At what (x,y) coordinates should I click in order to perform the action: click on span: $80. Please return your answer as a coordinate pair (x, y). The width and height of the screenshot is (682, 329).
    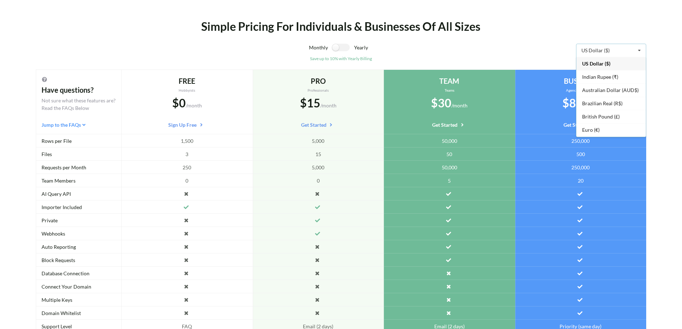
    Looking at the image, I should click on (573, 103).